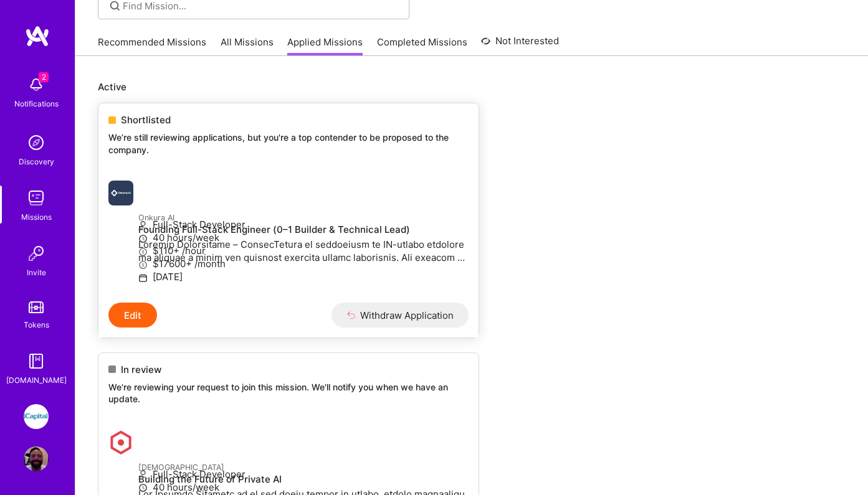 The image size is (868, 495). I want to click on img: guide book, so click(36, 362).